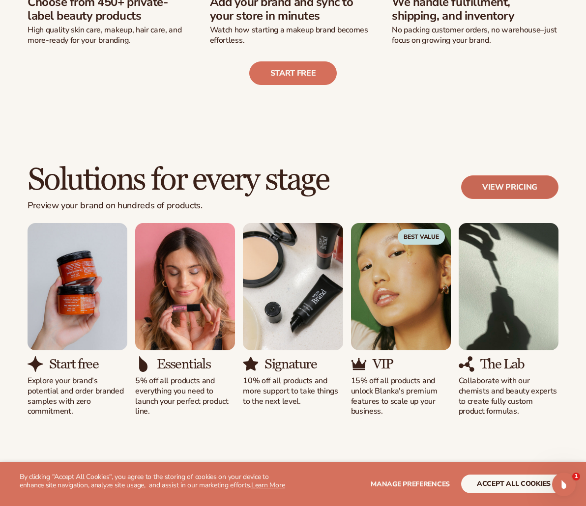  I want to click on h3: Start free, so click(74, 364).